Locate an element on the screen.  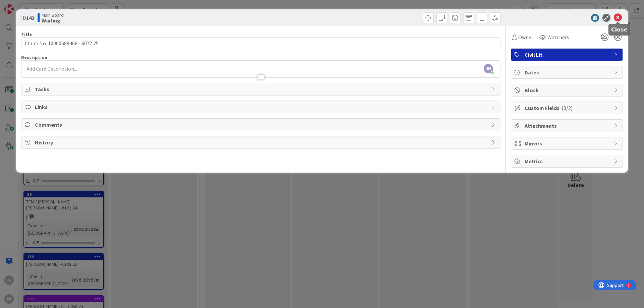
b: 143 is located at coordinates (30, 18).